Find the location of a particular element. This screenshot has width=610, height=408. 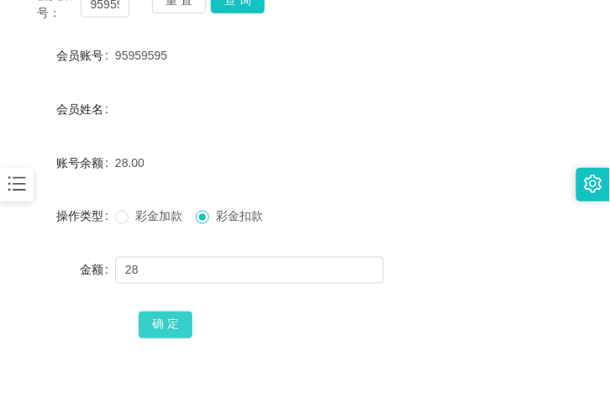

label: 会员账号 is located at coordinates (86, 55).